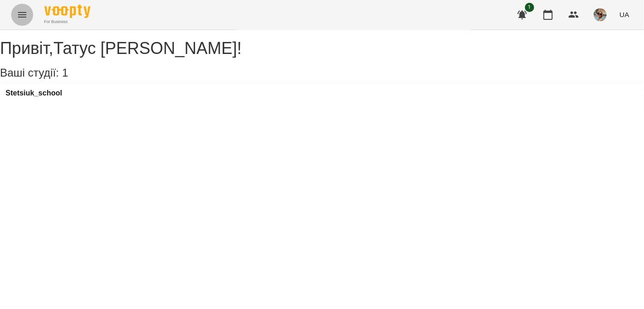 The height and width of the screenshot is (309, 644). I want to click on span: UA, so click(624, 14).